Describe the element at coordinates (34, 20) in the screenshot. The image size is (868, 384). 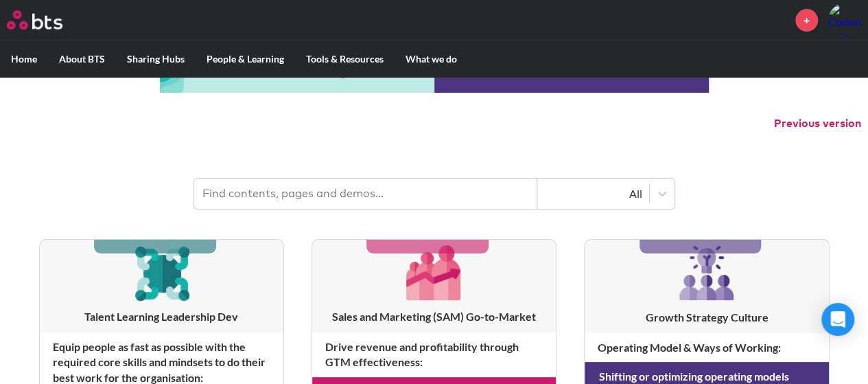
I see `img: BTS Logo` at that location.